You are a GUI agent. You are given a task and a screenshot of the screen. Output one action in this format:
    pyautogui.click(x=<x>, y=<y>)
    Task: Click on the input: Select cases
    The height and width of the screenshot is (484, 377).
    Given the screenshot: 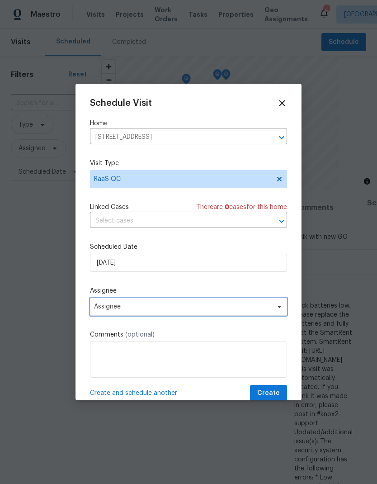 What is the action you would take?
    pyautogui.click(x=176, y=221)
    